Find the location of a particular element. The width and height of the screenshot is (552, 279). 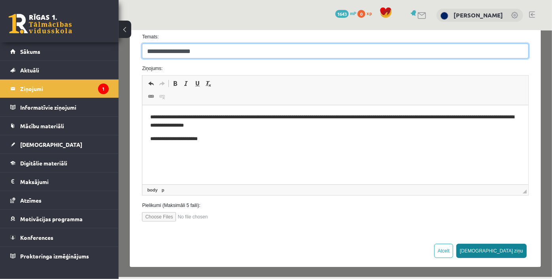

a: Digitālie materiāli is located at coordinates (59, 163).